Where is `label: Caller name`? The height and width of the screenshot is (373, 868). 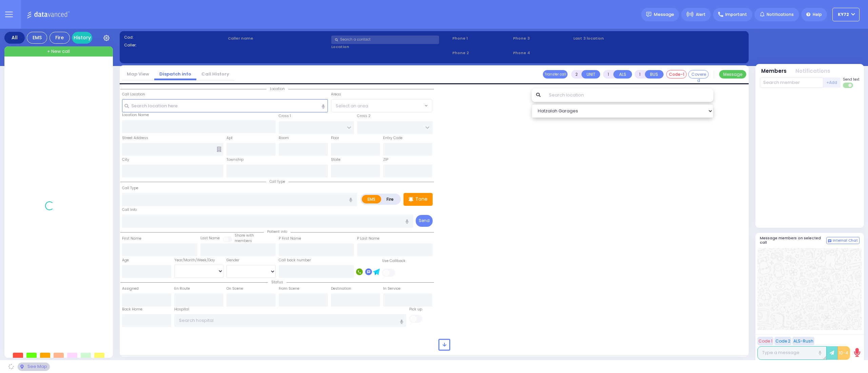 label: Caller name is located at coordinates (278, 39).